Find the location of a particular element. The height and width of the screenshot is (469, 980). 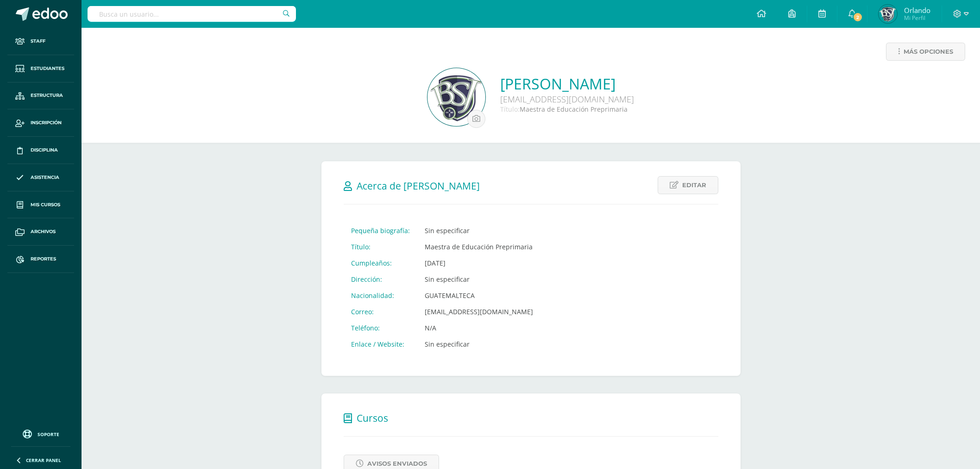

a: Reportes is located at coordinates (41, 259).